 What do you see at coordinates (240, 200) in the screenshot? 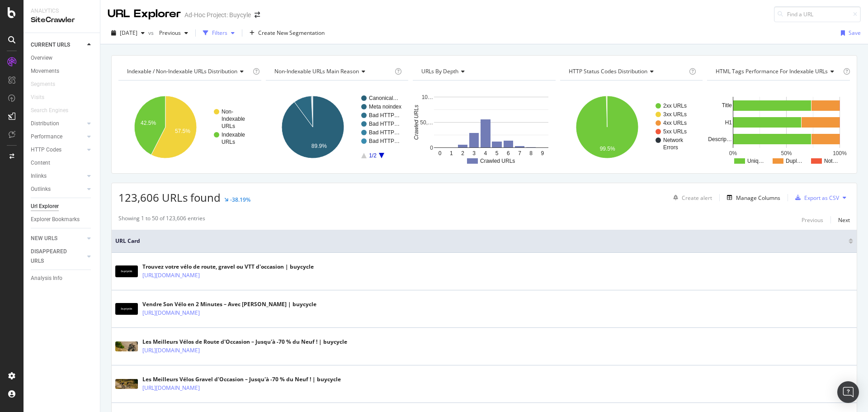
I see `div: -38.19%` at bounding box center [240, 200].